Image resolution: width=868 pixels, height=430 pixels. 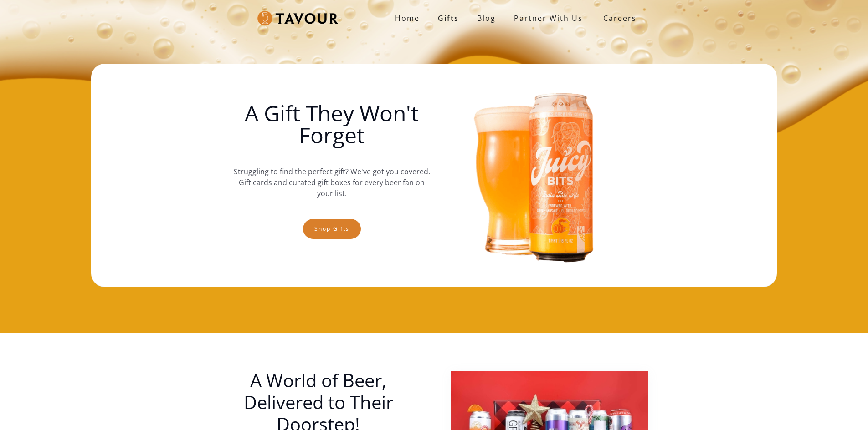 What do you see at coordinates (448, 18) in the screenshot?
I see `a: Gifts` at bounding box center [448, 18].